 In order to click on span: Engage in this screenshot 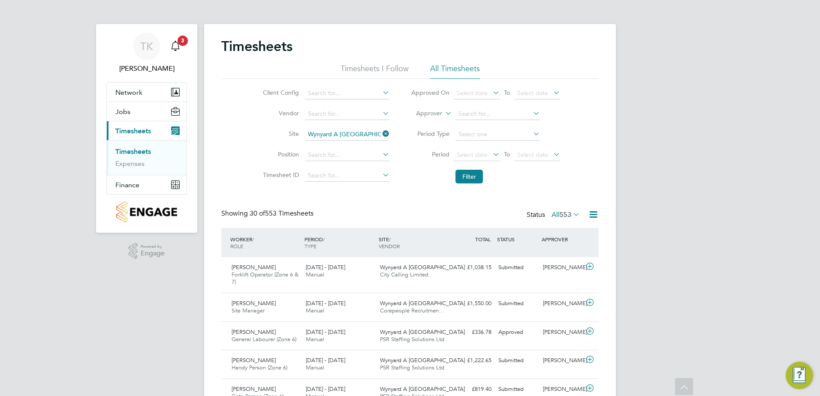, I will do `click(153, 253)`.